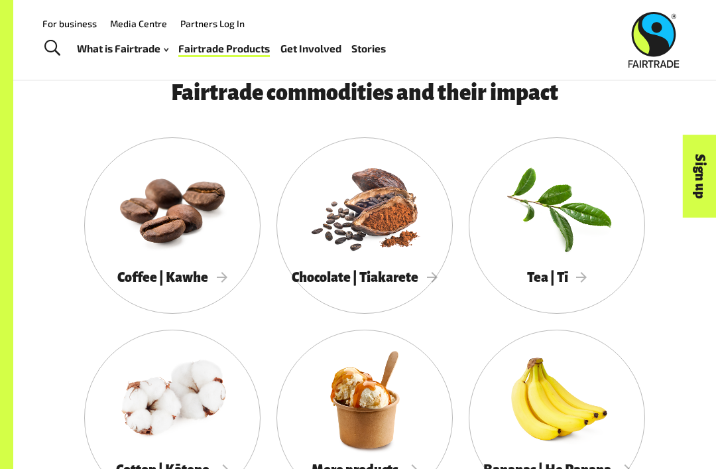  What do you see at coordinates (365, 277) in the screenshot?
I see `span: Chocolate | Tiakarete` at bounding box center [365, 277].